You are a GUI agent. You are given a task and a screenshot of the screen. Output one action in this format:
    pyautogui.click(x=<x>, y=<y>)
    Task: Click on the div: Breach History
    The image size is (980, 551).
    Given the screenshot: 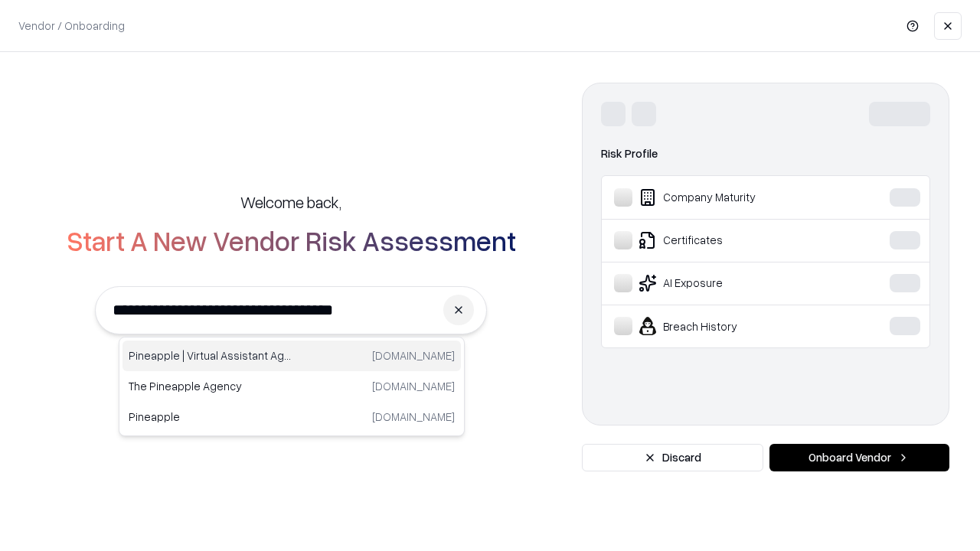 What is the action you would take?
    pyautogui.click(x=728, y=327)
    